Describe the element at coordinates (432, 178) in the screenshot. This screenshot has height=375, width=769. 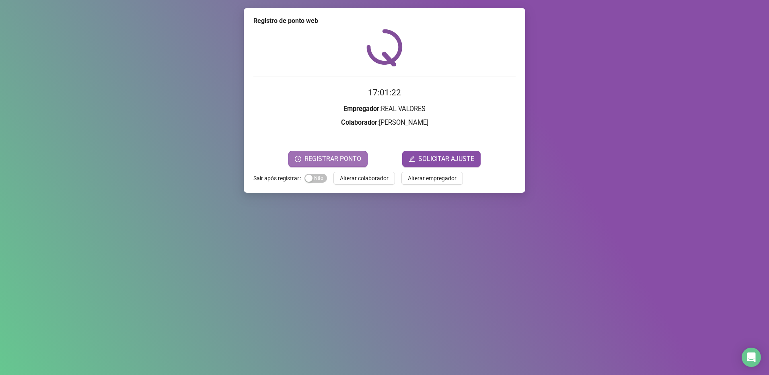
I see `button: Alterar empregador` at that location.